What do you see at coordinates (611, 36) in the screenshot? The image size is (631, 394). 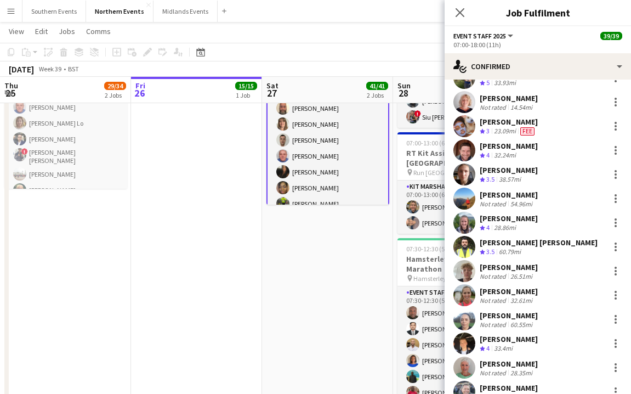 I see `span: 39/39` at bounding box center [611, 36].